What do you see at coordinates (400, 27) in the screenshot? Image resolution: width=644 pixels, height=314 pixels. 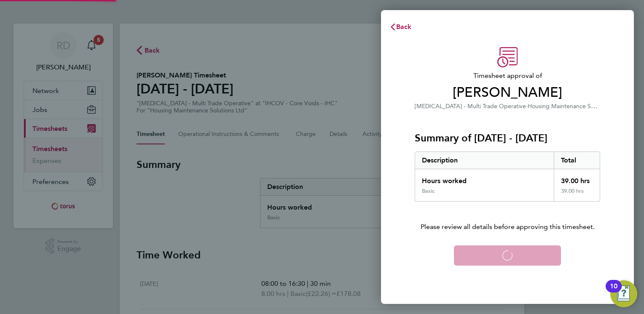 I see `button: Back` at bounding box center [400, 27].